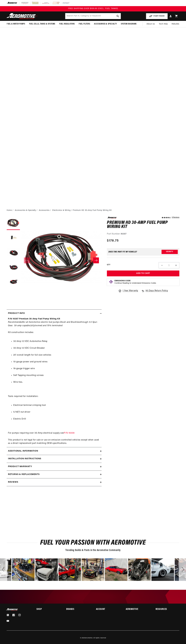 The width and height of the screenshot is (186, 644). Describe the element at coordinates (139, 570) in the screenshot. I see `div: image number 15` at that location.